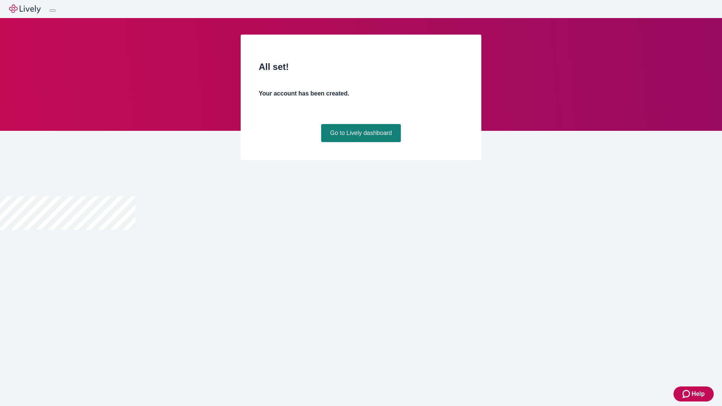  What do you see at coordinates (361, 133) in the screenshot?
I see `a: Go to Lively dashboard` at bounding box center [361, 133].